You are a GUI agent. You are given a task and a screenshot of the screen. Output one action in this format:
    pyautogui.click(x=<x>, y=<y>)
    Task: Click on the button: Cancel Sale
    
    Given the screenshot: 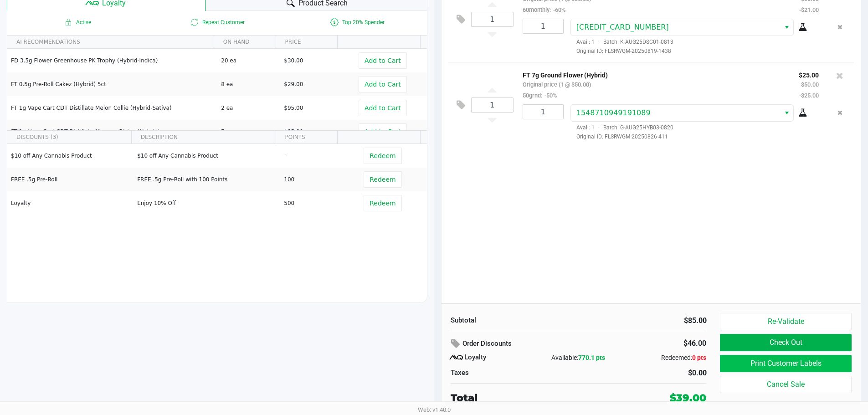 What is the action you would take?
    pyautogui.click(x=786, y=385)
    